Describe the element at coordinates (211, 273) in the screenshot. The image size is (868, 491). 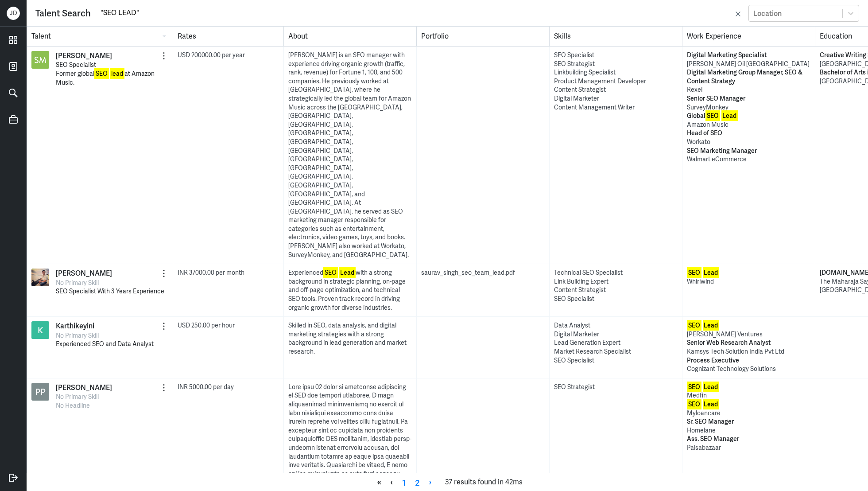
I see `span: INR 37000.00 per month` at that location.